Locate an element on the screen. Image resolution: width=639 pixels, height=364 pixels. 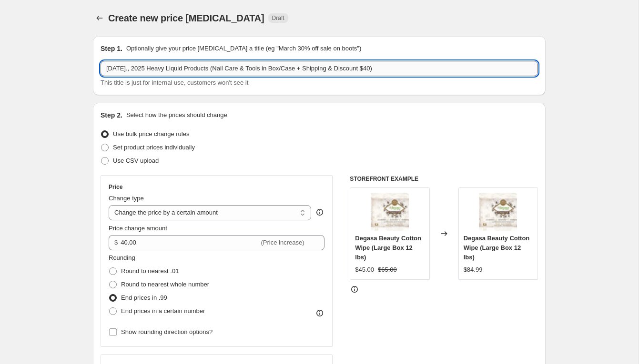
div: $45.00 is located at coordinates (364, 270).